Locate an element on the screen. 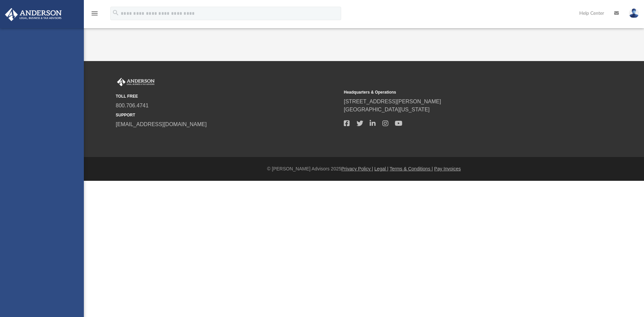 Image resolution: width=644 pixels, height=317 pixels. a: Terms & Conditions | is located at coordinates (411, 169).